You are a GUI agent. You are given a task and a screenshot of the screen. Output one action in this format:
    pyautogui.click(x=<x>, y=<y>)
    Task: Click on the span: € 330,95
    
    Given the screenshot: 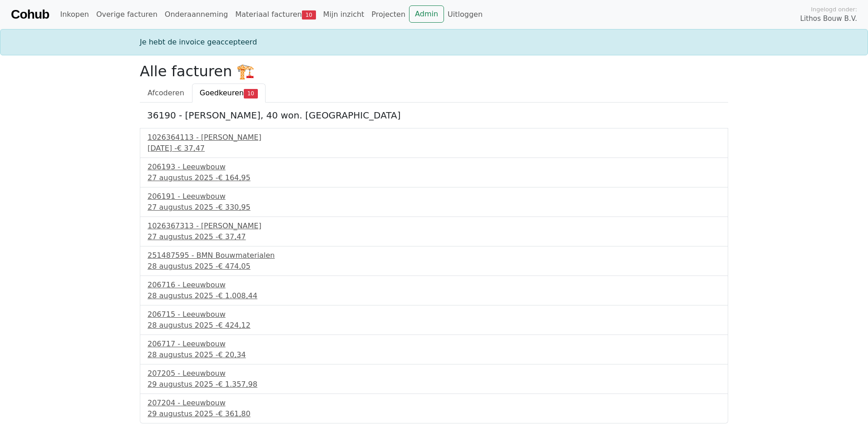 What is the action you would take?
    pyautogui.click(x=234, y=207)
    